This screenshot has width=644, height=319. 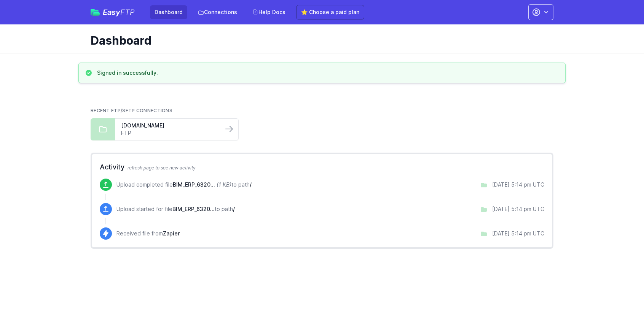 What do you see at coordinates (322, 110) in the screenshot?
I see `h2: Recent FTP/SFTP Connections` at bounding box center [322, 110].